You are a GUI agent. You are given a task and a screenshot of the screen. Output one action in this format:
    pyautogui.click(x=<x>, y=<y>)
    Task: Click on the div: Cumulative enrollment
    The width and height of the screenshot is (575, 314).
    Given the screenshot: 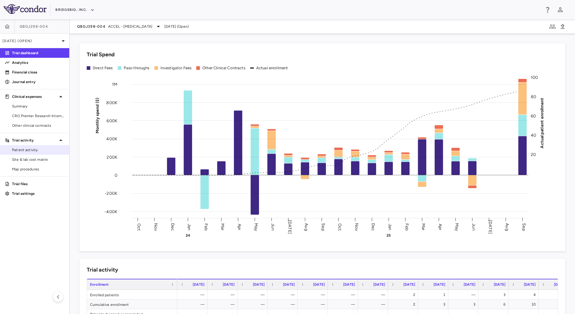 What is the action you would take?
    pyautogui.click(x=132, y=304)
    